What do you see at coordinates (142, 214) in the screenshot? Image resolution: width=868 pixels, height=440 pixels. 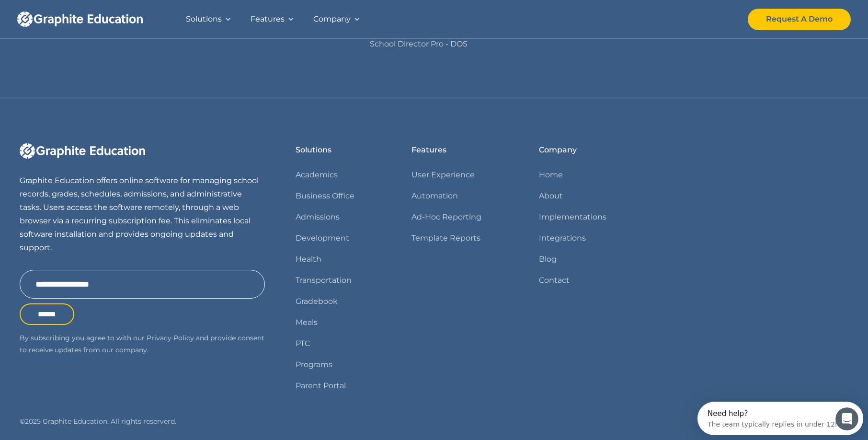 I see `p: Graphite Education offers online software for managing school records, grades, schedules, admissi...` at bounding box center [142, 214].